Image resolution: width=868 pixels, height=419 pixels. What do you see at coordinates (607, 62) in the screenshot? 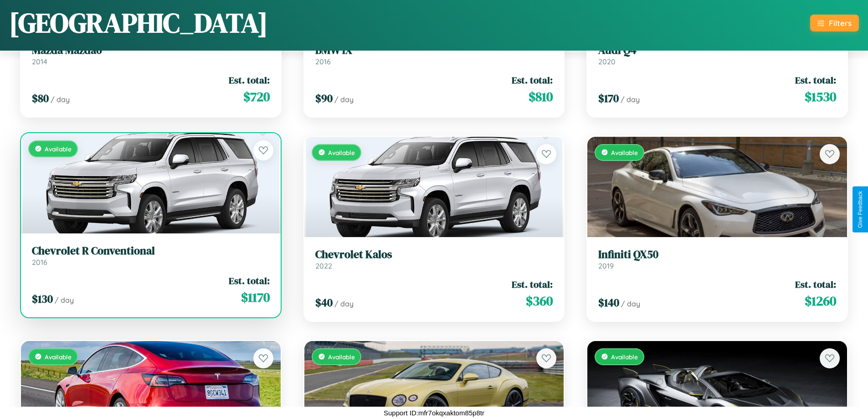
I see `span: 2020` at bounding box center [607, 62].